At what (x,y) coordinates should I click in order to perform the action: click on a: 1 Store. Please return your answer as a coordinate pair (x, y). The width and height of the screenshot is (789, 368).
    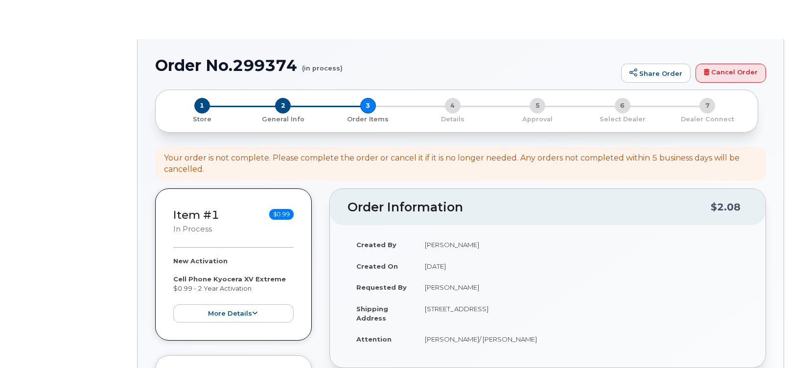
    Looking at the image, I should click on (202, 119).